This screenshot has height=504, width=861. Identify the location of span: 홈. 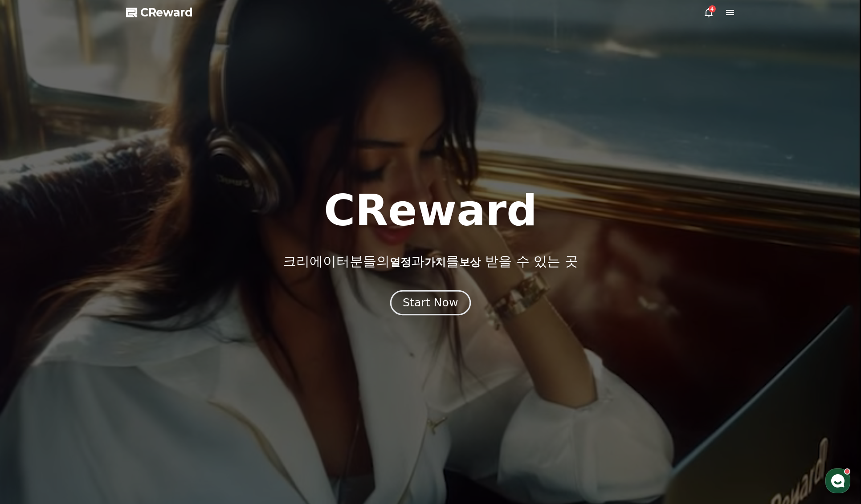
(31, 299).